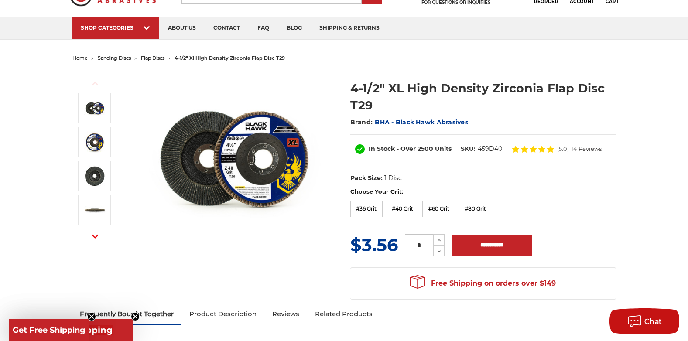 This screenshot has height=341, width=688. I want to click on a: Related Products, so click(344, 314).